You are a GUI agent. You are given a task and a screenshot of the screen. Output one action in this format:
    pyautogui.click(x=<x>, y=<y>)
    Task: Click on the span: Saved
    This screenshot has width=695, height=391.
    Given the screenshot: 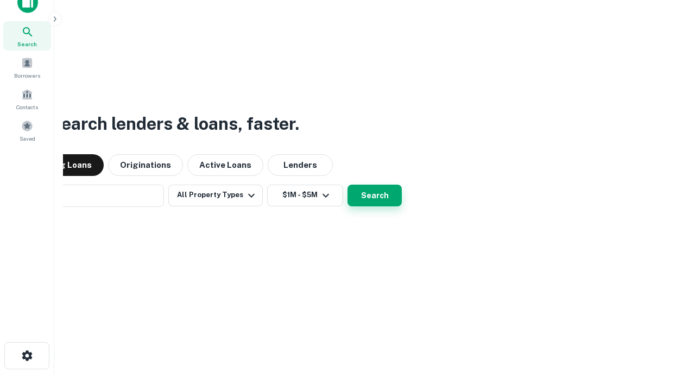 What is the action you would take?
    pyautogui.click(x=27, y=139)
    